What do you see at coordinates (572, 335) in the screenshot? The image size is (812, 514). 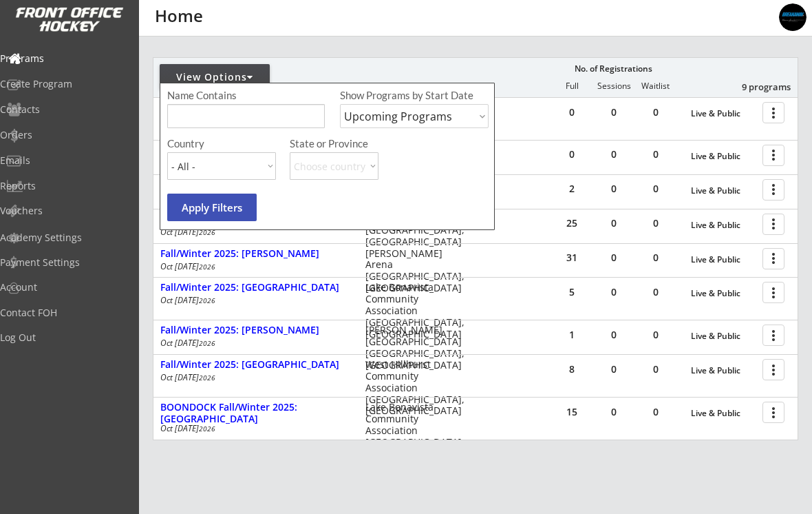 I see `div: 1` at bounding box center [572, 335].